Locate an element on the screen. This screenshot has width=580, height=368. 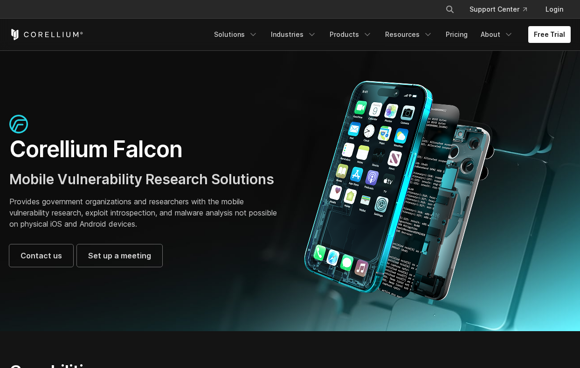
span: Mobile Vulnerability Research Solutions is located at coordinates (142, 179).